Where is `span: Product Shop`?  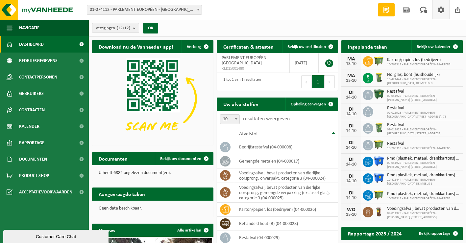 span: Product Shop is located at coordinates (34, 176).